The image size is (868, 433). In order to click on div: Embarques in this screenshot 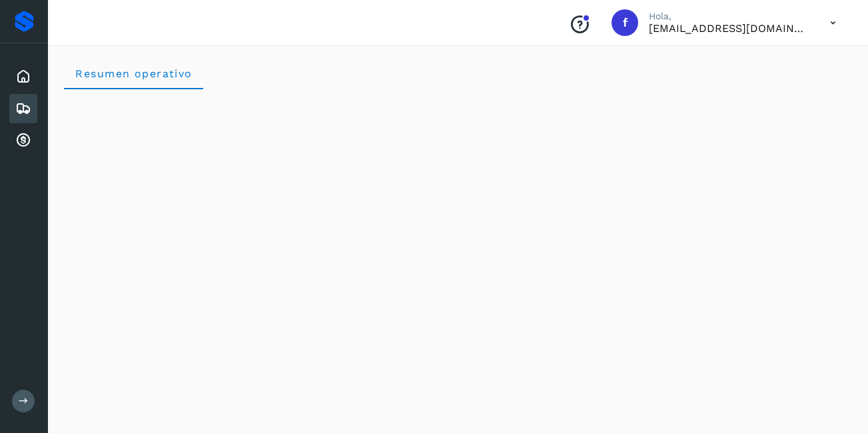, I will do `click(23, 109)`.